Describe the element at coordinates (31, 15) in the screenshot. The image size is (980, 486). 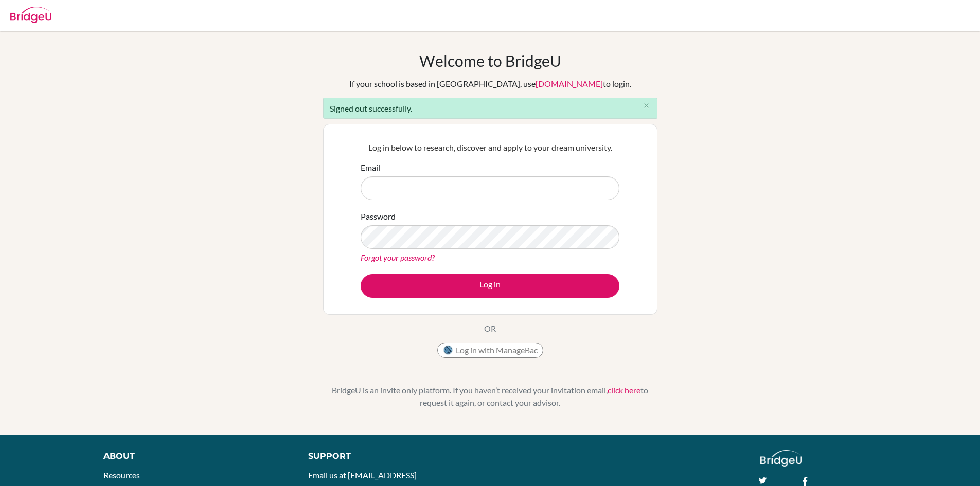
I see `img: Bridge-U` at that location.